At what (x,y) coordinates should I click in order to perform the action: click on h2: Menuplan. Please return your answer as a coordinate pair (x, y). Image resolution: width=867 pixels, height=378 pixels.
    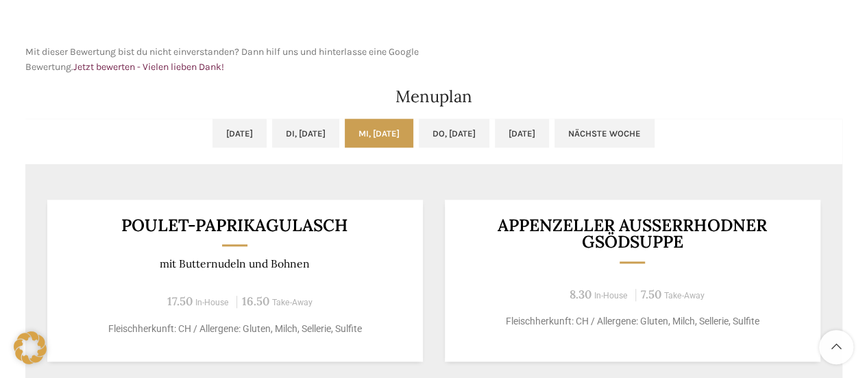
    Looking at the image, I should click on (434, 97).